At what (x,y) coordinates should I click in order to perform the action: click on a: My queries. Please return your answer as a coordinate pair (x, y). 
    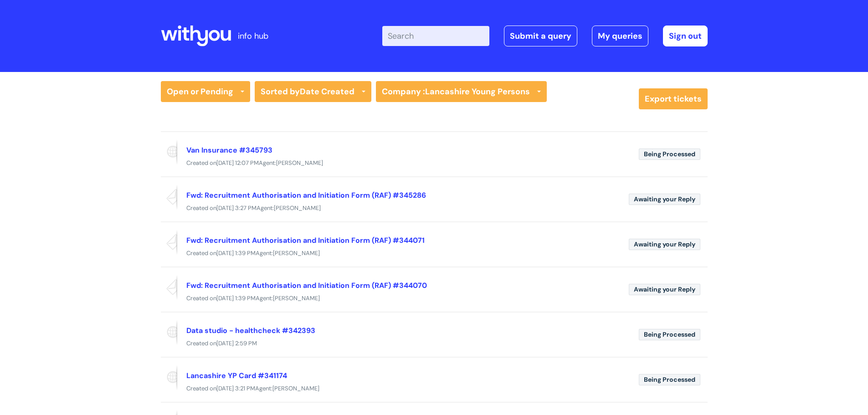
    Looking at the image, I should click on (621, 36).